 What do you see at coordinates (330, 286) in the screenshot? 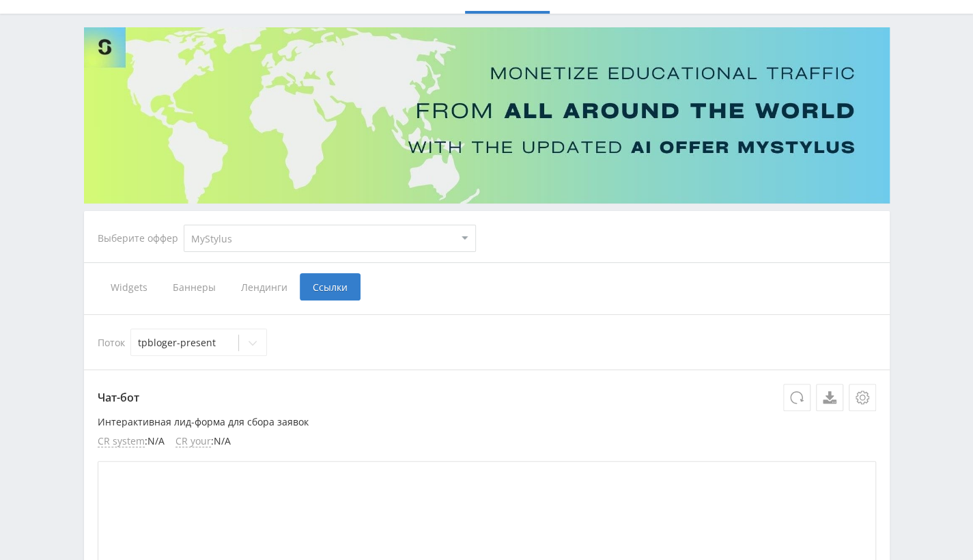
I see `span: Ссылки` at bounding box center [330, 286].